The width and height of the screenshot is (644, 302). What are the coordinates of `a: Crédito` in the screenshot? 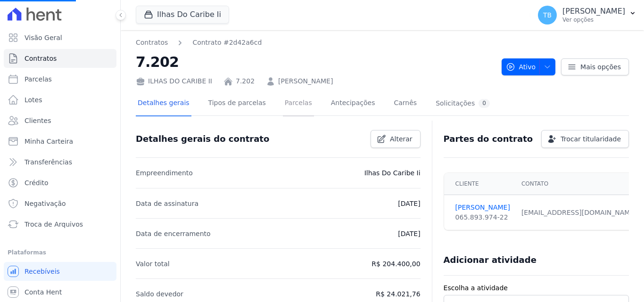 It's located at (60, 183).